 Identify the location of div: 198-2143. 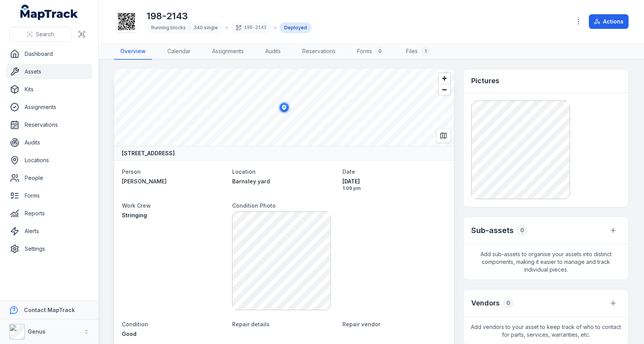
(251, 28).